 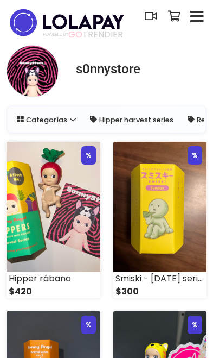 I want to click on span: POWERED BY, so click(x=56, y=34).